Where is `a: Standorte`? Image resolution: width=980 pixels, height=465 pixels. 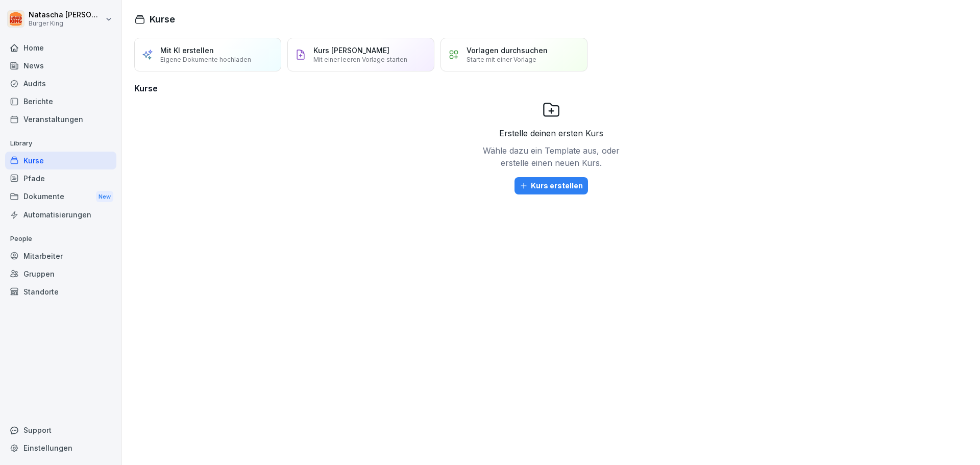
a: Standorte is located at coordinates (61, 291).